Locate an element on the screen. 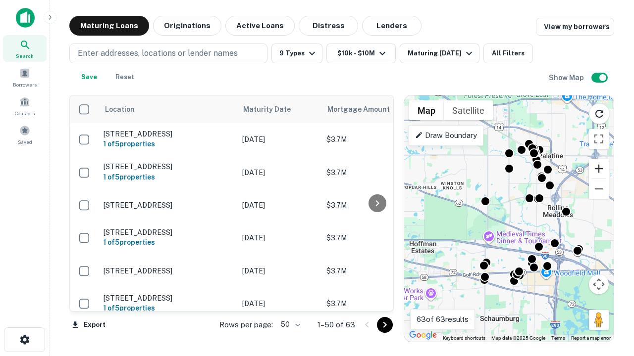 The width and height of the screenshot is (634, 356). button: 9 Types is located at coordinates (297, 53).